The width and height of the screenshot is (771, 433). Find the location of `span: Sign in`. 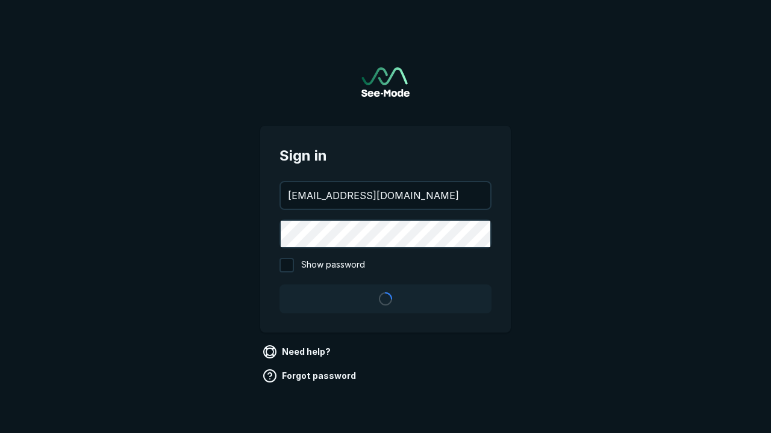

span: Sign in is located at coordinates (385, 156).